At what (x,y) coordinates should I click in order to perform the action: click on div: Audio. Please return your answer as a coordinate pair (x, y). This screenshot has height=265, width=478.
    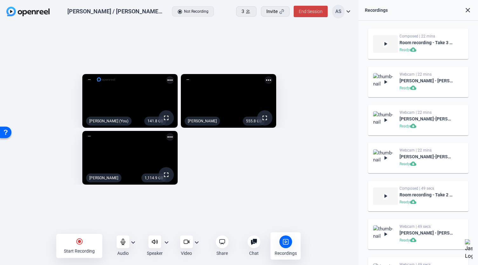
    Looking at the image, I should click on (123, 253).